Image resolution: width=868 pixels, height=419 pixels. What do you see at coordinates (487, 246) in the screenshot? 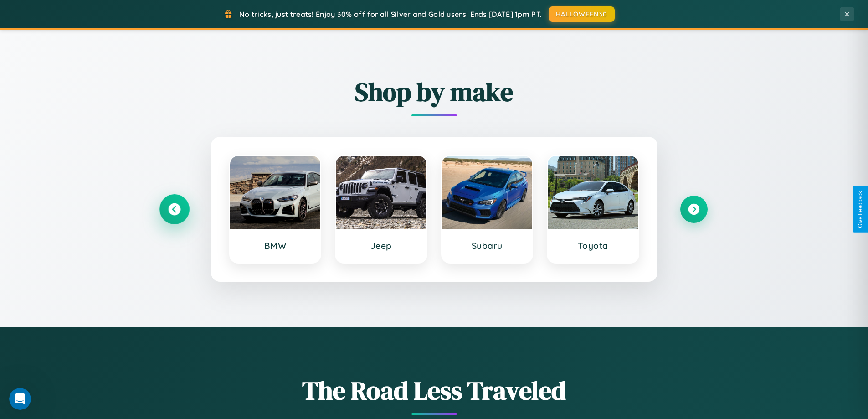
I see `h3: Subaru` at bounding box center [487, 246].